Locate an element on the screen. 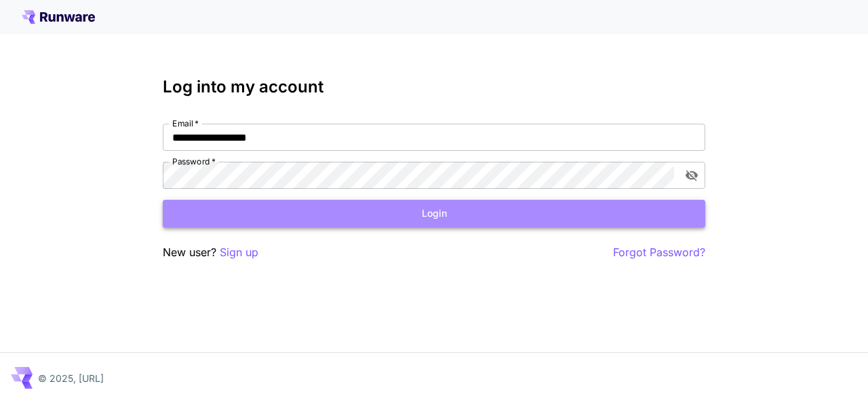  label: Email is located at coordinates (185, 123).